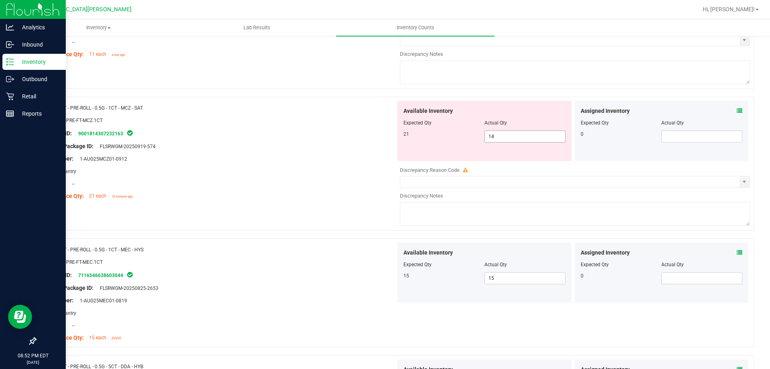  What do you see at coordinates (101, 134) in the screenshot?
I see `a: 9001814307232163` at bounding box center [101, 134].